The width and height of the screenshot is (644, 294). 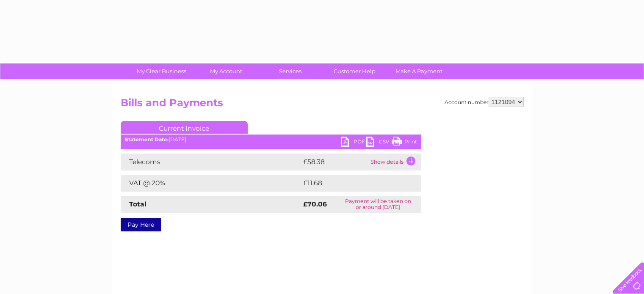 What do you see at coordinates (395, 162) in the screenshot?
I see `td: Show details` at bounding box center [395, 162].